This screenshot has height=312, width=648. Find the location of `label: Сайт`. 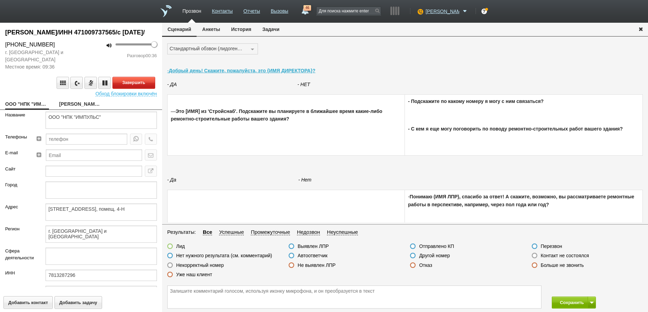

label: Сайт is located at coordinates (20, 169).